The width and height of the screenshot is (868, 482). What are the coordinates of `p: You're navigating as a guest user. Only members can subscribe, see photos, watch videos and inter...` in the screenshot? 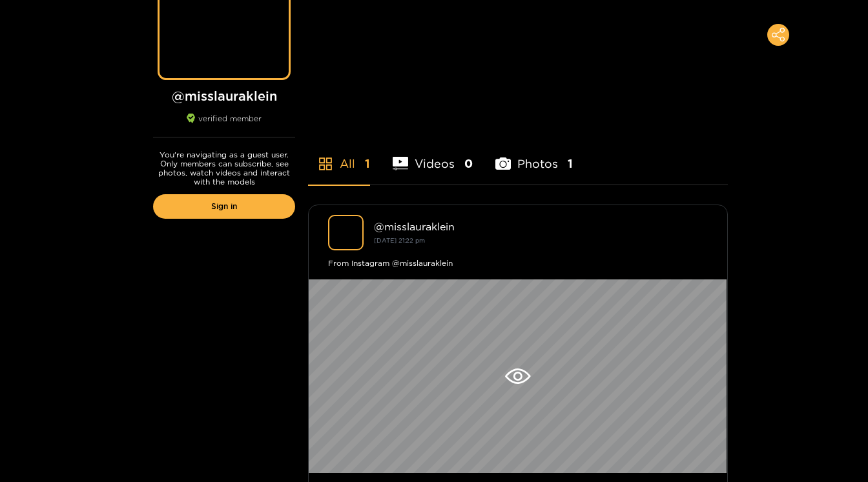 It's located at (224, 168).